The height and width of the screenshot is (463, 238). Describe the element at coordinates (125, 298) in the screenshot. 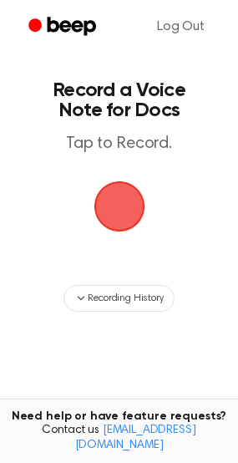

I see `span: Recording History` at that location.